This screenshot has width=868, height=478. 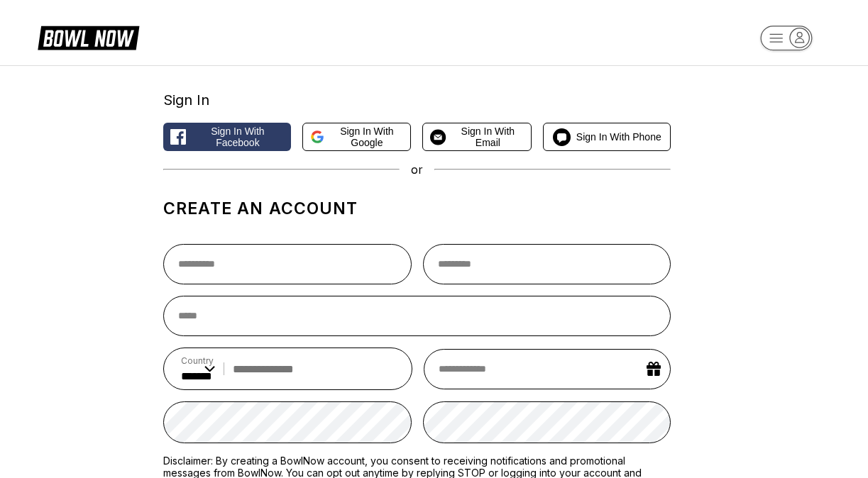 I want to click on div: or, so click(x=416, y=170).